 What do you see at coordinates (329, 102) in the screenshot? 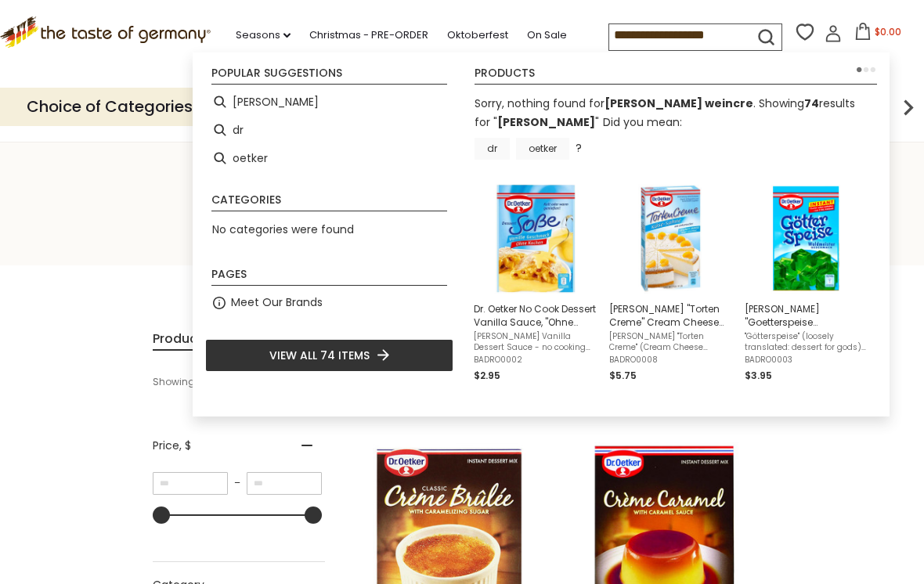
I see `li: dr oetker` at bounding box center [329, 102].